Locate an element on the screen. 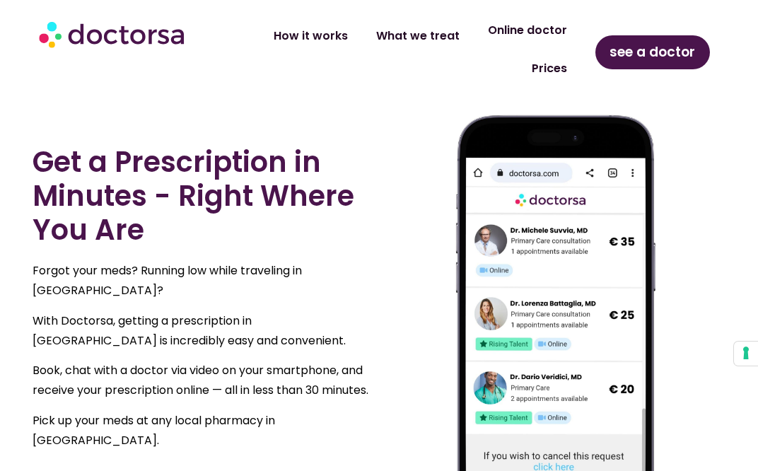 The image size is (758, 471). a: Online doctor is located at coordinates (527, 30).